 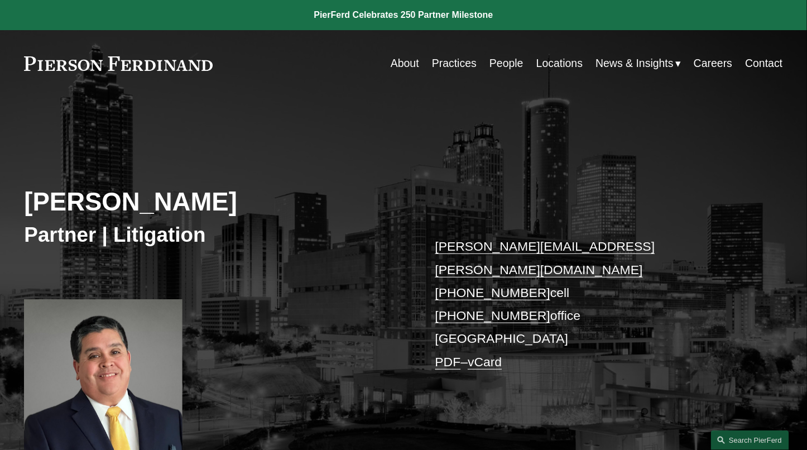 What do you see at coordinates (638, 63) in the screenshot?
I see `a: folder dropdown` at bounding box center [638, 63].